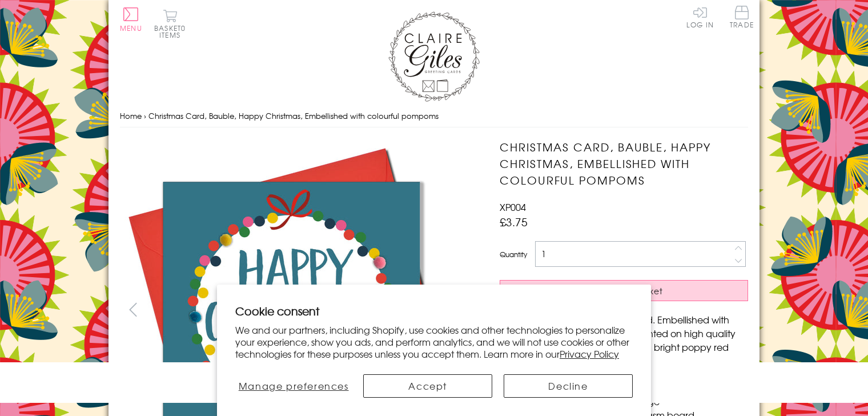  What do you see at coordinates (294, 386) in the screenshot?
I see `span: Manage preferences` at bounding box center [294, 386].